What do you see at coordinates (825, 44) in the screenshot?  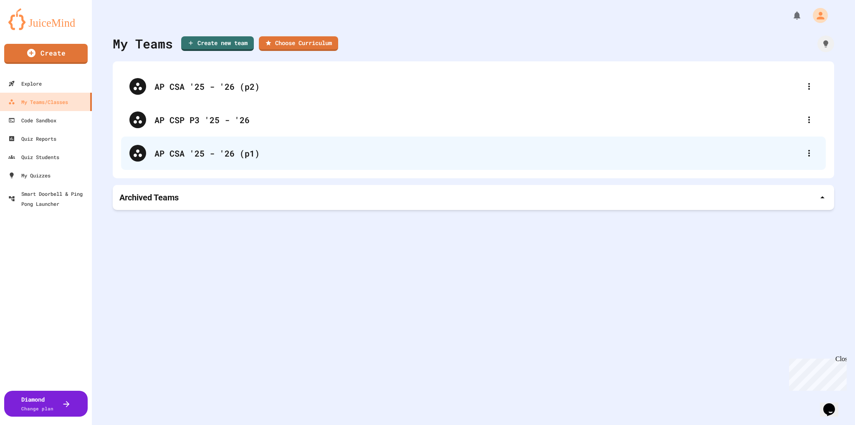 I see `div: How it works` at bounding box center [825, 44].